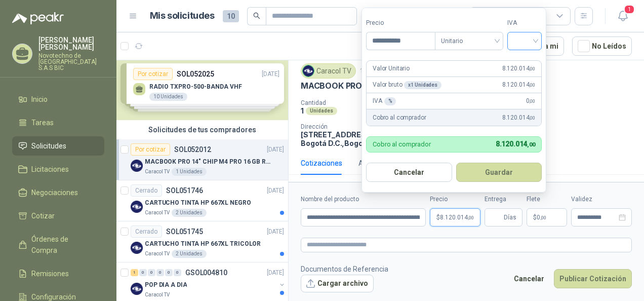  I want to click on p: GSOL004810, so click(206, 273).